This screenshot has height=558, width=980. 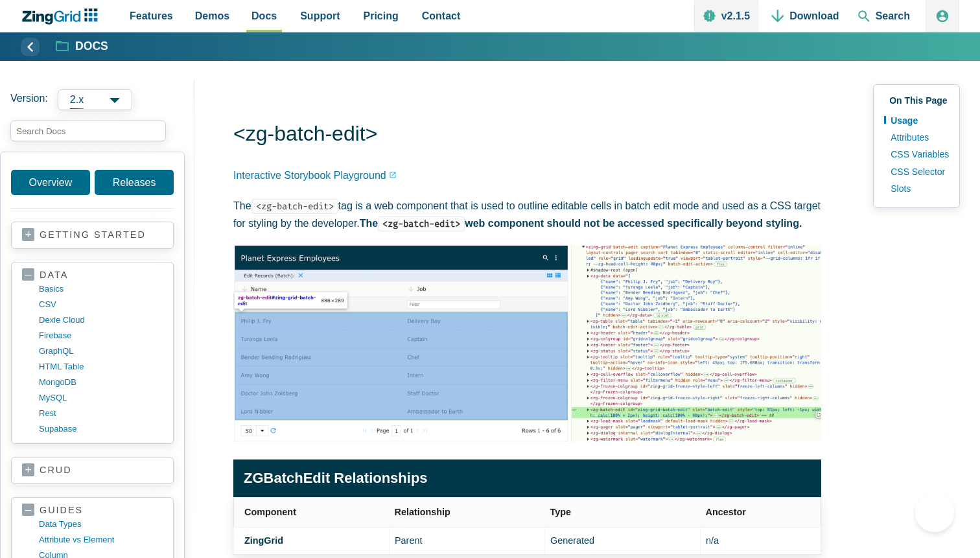 I want to click on a: GraphQL, so click(x=101, y=351).